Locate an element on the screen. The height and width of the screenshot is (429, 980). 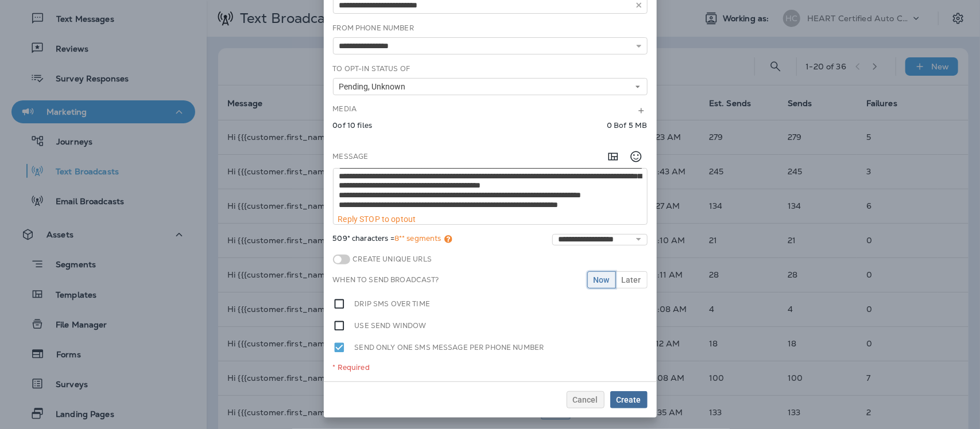
button: Cancel is located at coordinates (585, 400).